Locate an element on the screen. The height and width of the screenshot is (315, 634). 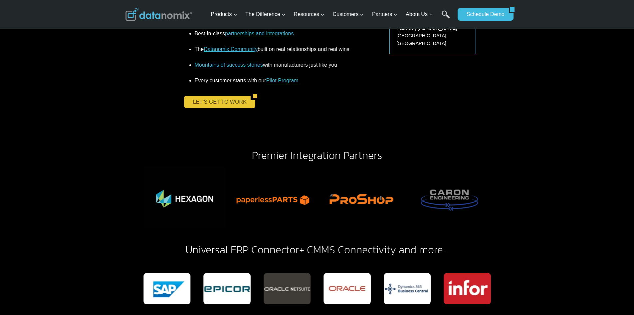
div: 7 of 19 is located at coordinates (167, 288).